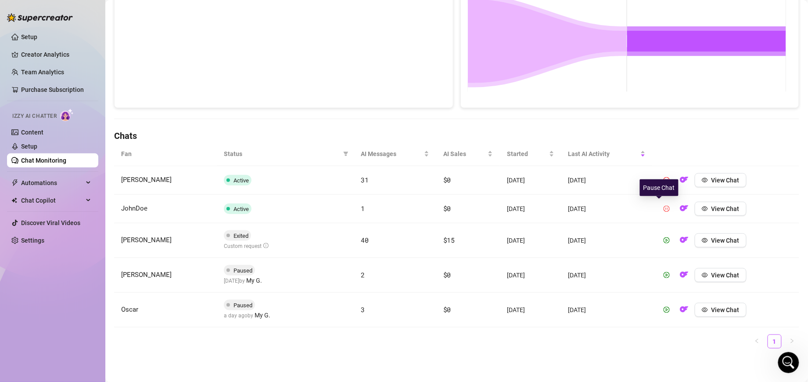  Describe the element at coordinates (32, 12) in the screenshot. I see `img: Profile image for Ella` at that location.